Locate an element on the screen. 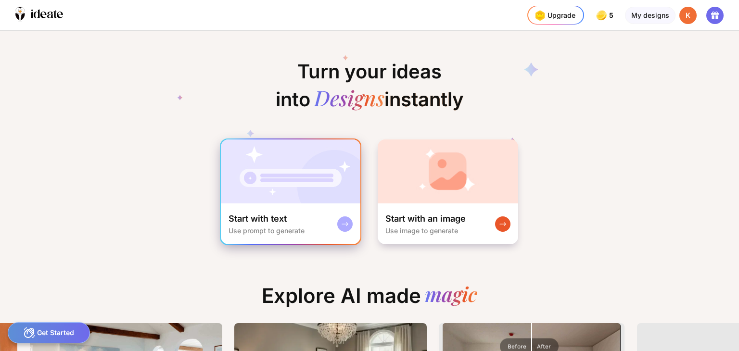  span: 5 is located at coordinates (612, 15).